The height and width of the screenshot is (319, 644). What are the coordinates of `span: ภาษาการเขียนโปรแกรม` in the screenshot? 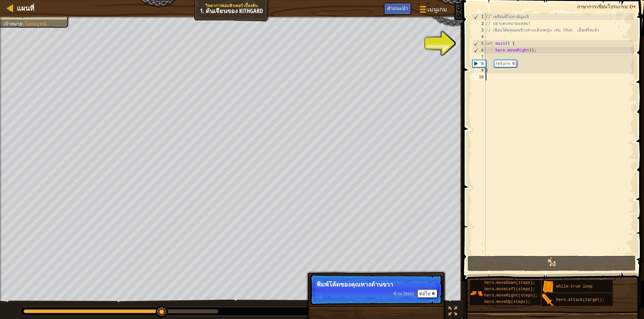 It's located at (602, 6).